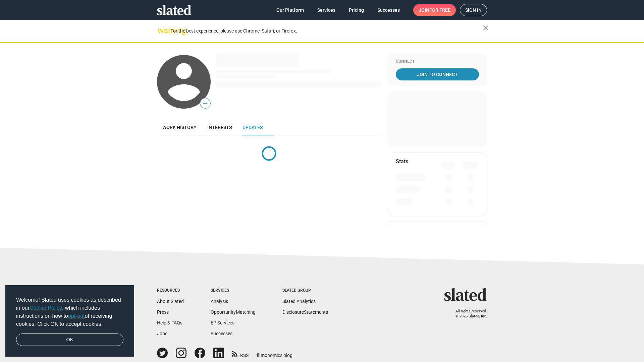  I want to click on span: Services, so click(326, 10).